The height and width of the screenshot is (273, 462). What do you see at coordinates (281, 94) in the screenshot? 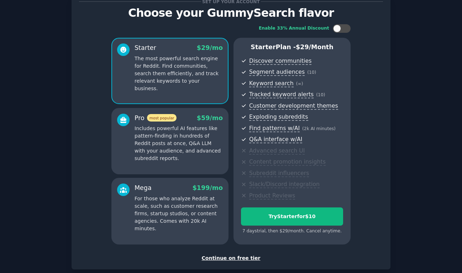
I see `span: Tracked keyword alerts` at bounding box center [281, 94].